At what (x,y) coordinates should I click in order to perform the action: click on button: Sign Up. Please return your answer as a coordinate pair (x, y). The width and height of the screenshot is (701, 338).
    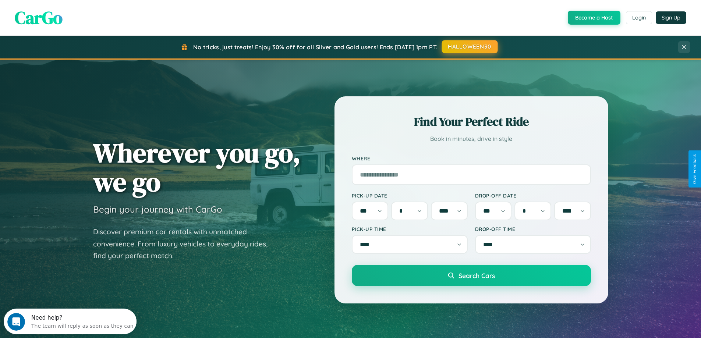
    Looking at the image, I should click on (671, 18).